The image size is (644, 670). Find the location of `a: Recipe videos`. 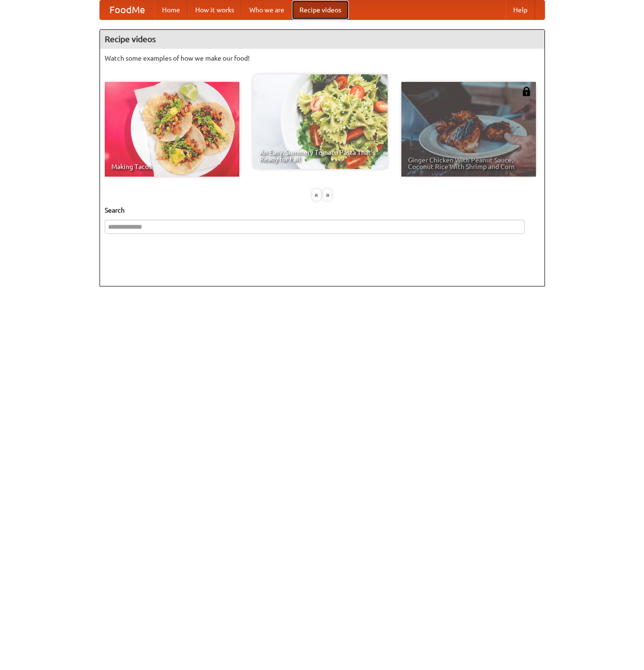

a: Recipe videos is located at coordinates (320, 10).